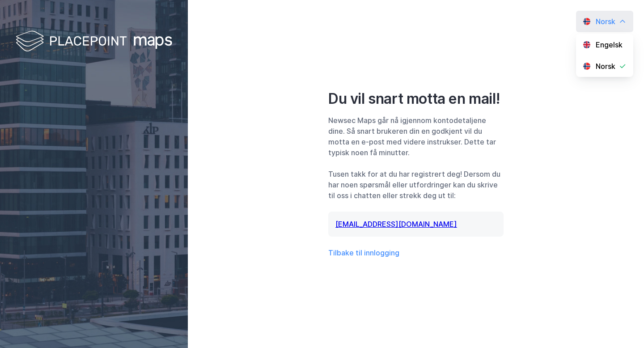  Describe the element at coordinates (416, 185) in the screenshot. I see `div: Tusen takk for at du har registrert deg! Dersom du har noen spørsmål eller utfordringer kan du sk...` at that location.